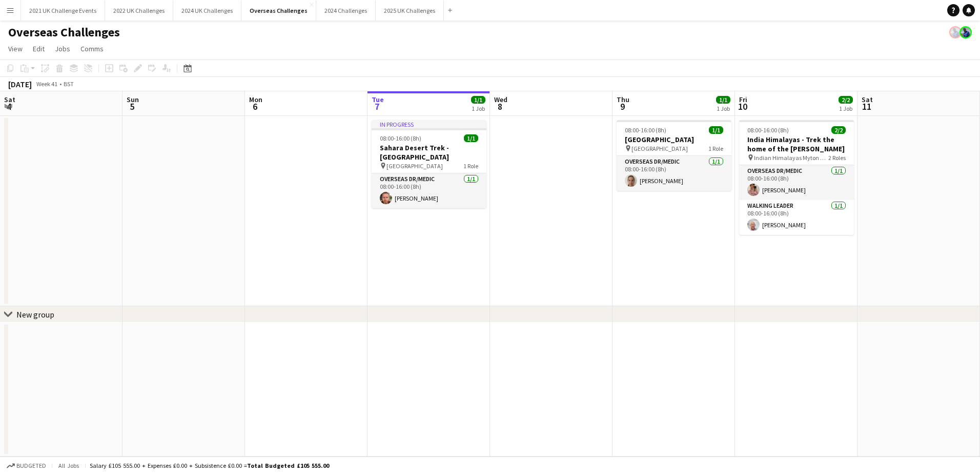 This screenshot has width=980, height=474. I want to click on span: 4, so click(8, 107).